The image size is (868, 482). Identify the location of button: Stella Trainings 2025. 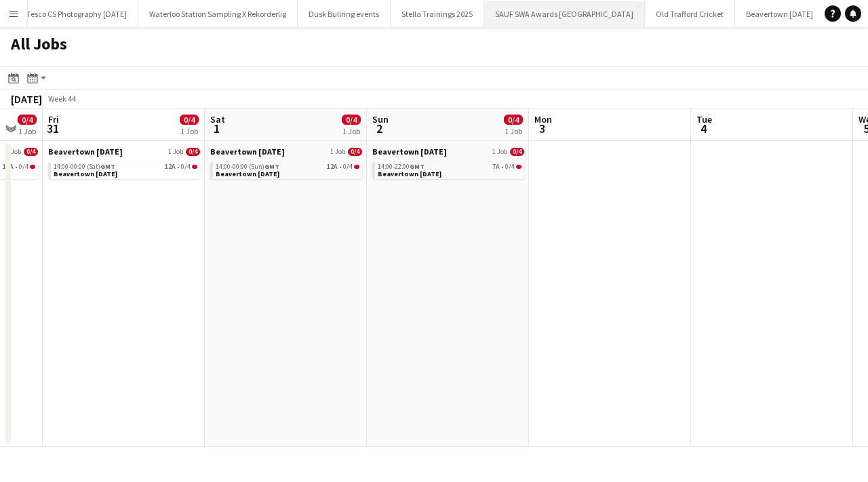
(438, 13).